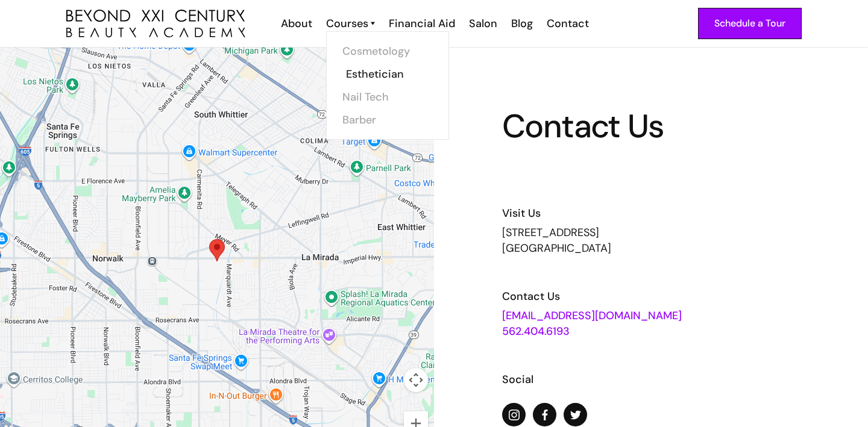  Describe the element at coordinates (651, 380) in the screenshot. I see `h6: Social` at that location.